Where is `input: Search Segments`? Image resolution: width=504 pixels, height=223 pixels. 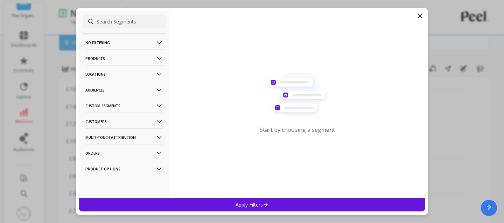 input: Search Segments is located at coordinates (124, 21).